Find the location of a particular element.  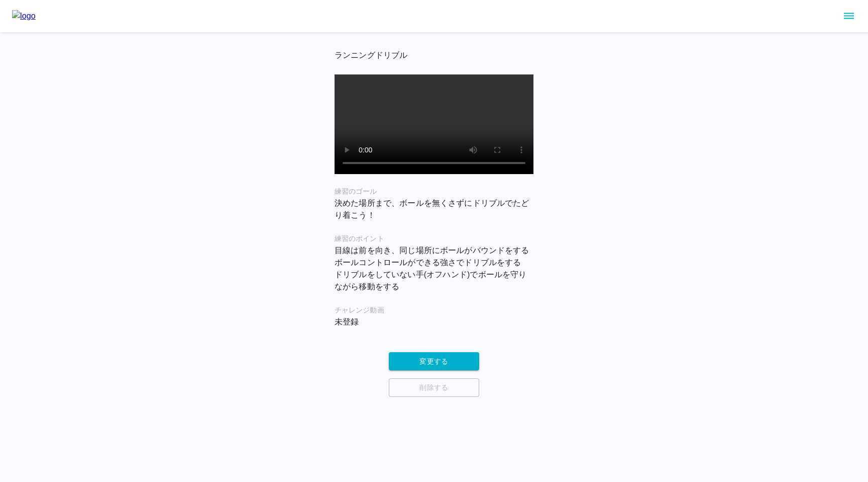

button: 変更する is located at coordinates (434, 361).